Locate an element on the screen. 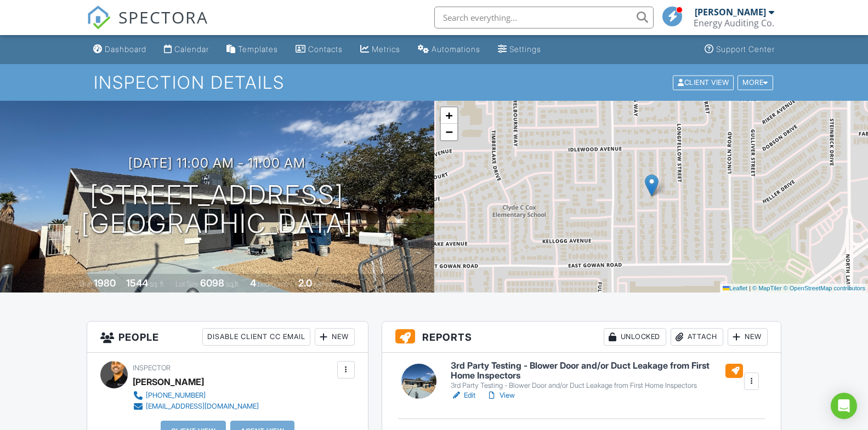 The width and height of the screenshot is (868, 430). div: Attach is located at coordinates (696, 337).